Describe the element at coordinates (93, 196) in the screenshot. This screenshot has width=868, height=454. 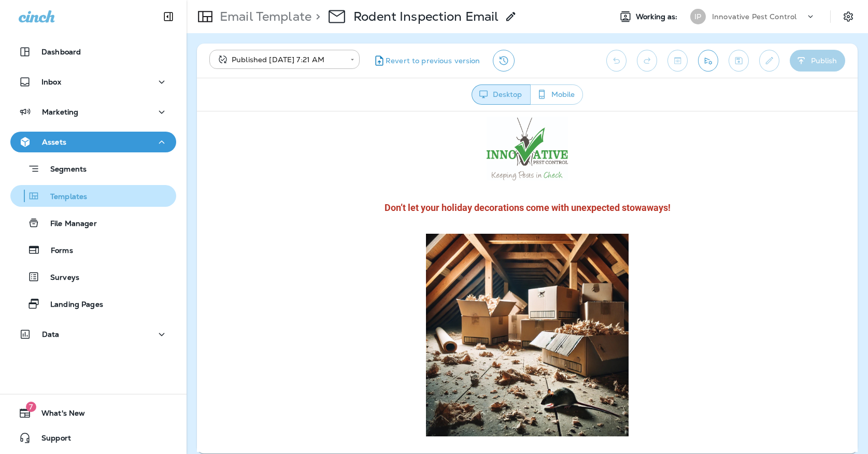
I see `button: Templates` at that location.